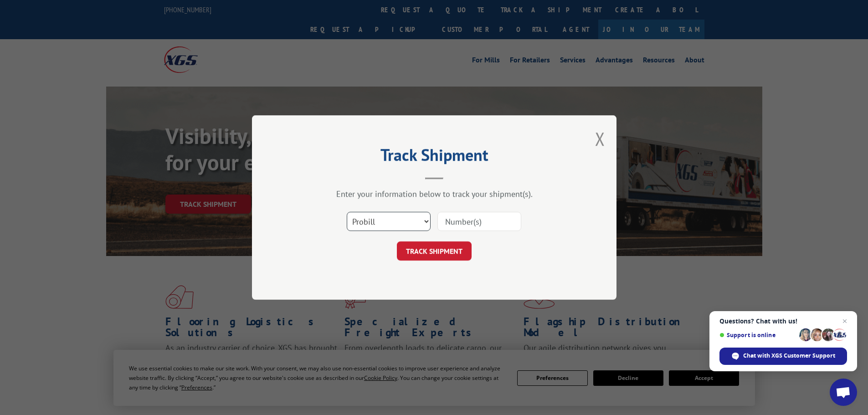  I want to click on input: Number(s), so click(479, 221).